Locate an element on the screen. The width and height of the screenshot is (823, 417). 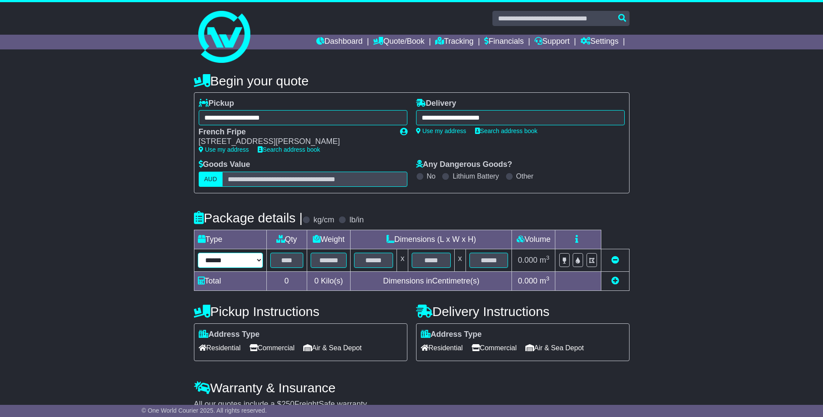
label: Any Dangerous Goods? is located at coordinates (464, 165).